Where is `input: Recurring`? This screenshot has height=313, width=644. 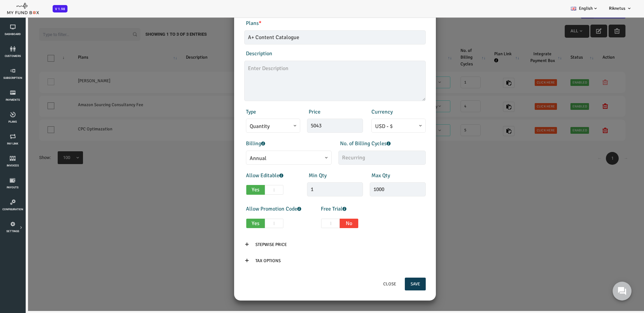 input: Recurring is located at coordinates (356, 160).